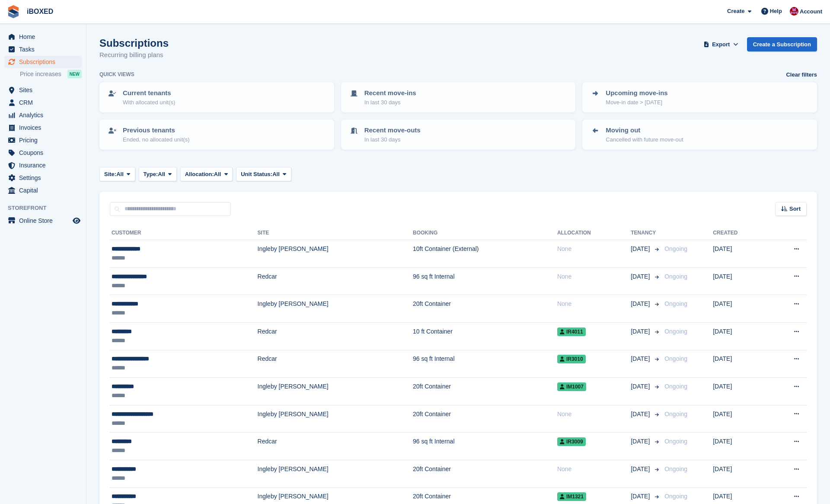 This screenshot has height=504, width=830. Describe the element at coordinates (571, 331) in the screenshot. I see `span: IR4011` at that location.